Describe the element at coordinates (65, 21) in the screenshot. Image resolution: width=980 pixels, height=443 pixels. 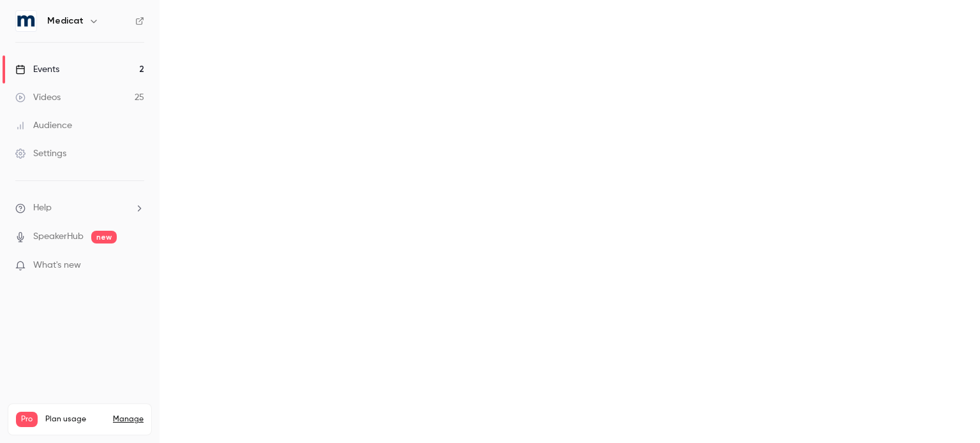
I see `h6: Medicat` at that location.